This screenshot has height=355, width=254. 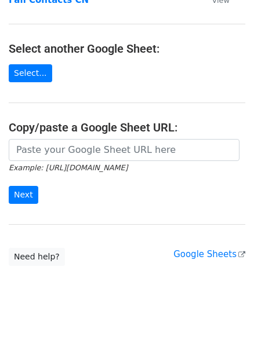 What do you see at coordinates (23, 195) in the screenshot?
I see `input: Next` at bounding box center [23, 195].